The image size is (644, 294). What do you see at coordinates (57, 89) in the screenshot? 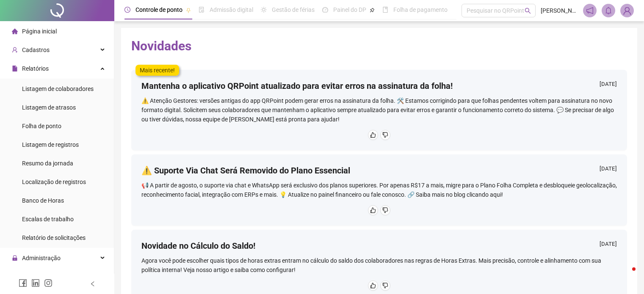
I see `span: Listagem de colaboradores` at bounding box center [57, 89].